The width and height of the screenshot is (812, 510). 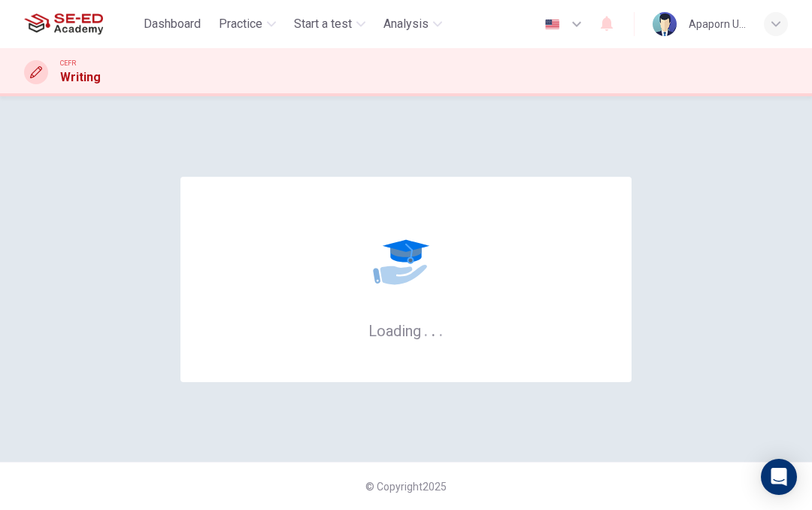 I want to click on h6: Loading, so click(x=406, y=330).